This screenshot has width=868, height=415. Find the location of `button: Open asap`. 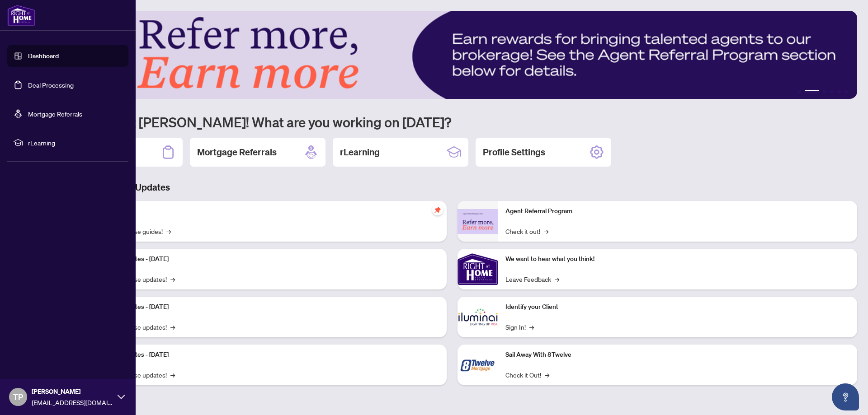

button: Open asap is located at coordinates (846, 397).